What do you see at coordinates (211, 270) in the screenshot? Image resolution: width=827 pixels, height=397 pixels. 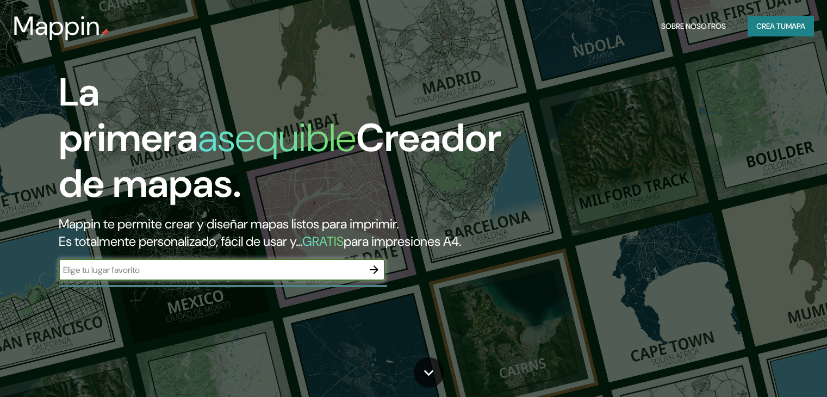 I see `input: Elige tu lugar favorito` at bounding box center [211, 270].